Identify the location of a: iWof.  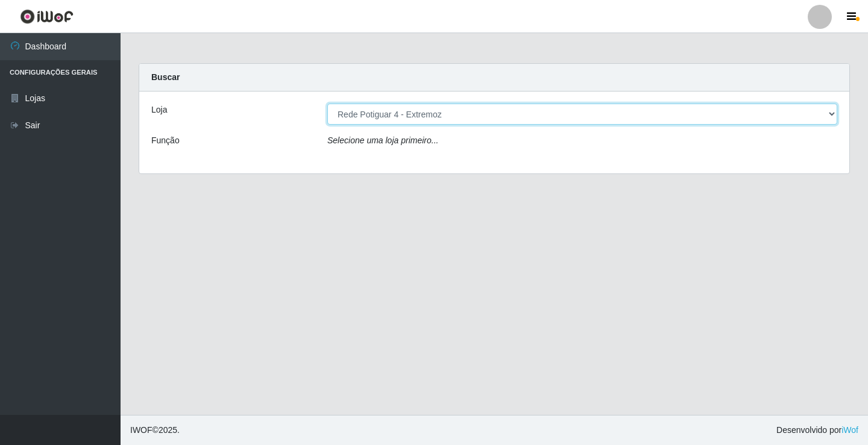
(850, 431).